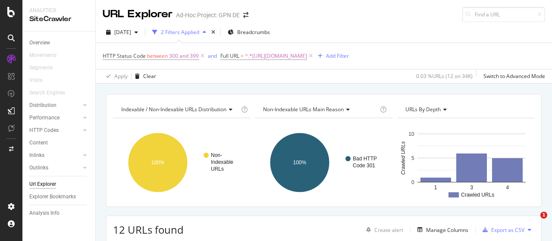  Describe the element at coordinates (122, 32) in the screenshot. I see `span: 2025 Aug. 26th` at that location.